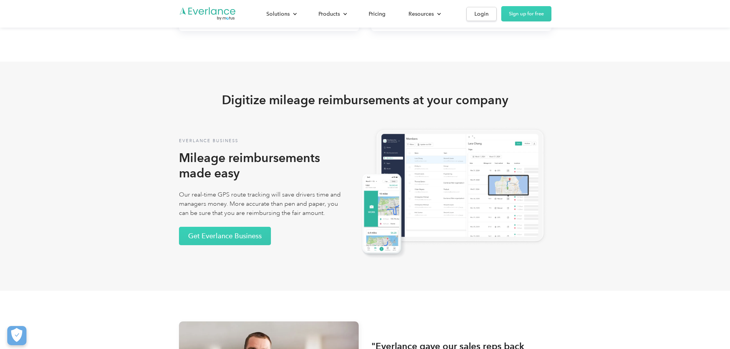 This screenshot has width=730, height=349. Describe the element at coordinates (453, 192) in the screenshot. I see `img: Everlance top mileage tracking app` at that location.